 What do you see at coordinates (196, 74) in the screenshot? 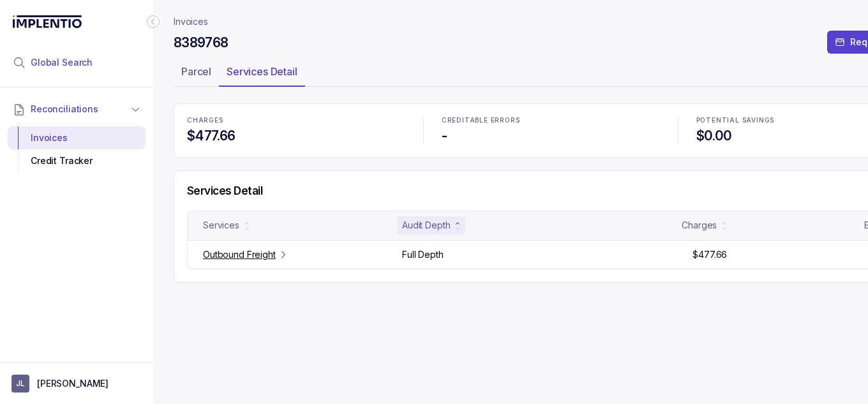
I see `li: Tab Parcel` at bounding box center [196, 74].